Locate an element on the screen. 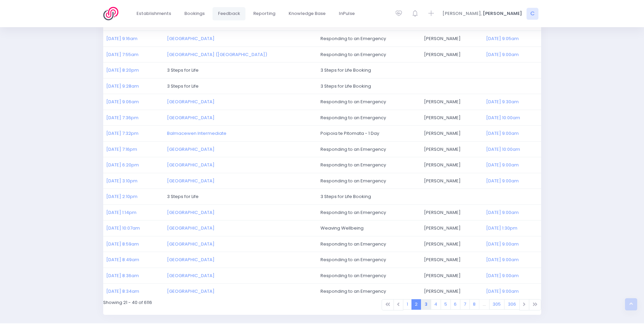 The height and width of the screenshot is (324, 644). a: 1 is located at coordinates (407, 304).